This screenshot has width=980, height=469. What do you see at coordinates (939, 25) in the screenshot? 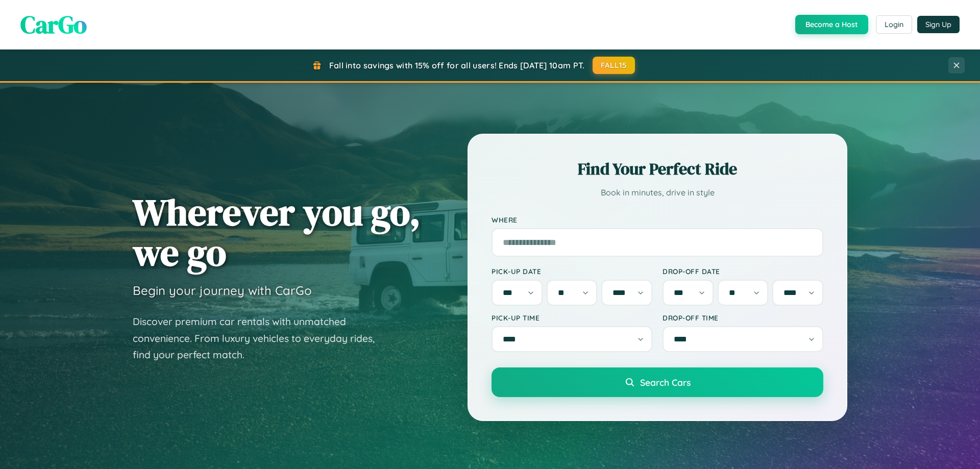
I see `button: Sign Up` at bounding box center [939, 25].